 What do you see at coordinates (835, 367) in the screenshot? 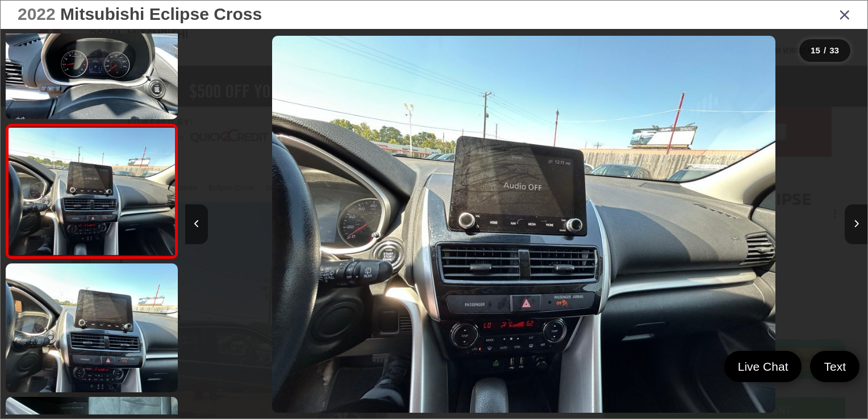
I see `span: Text` at bounding box center [835, 367].